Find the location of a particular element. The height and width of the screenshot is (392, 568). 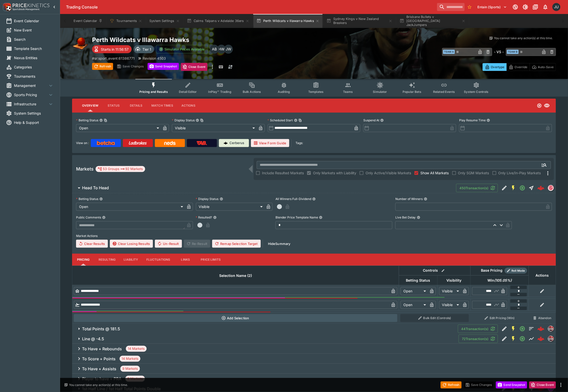

button: Actions is located at coordinates (188, 105).